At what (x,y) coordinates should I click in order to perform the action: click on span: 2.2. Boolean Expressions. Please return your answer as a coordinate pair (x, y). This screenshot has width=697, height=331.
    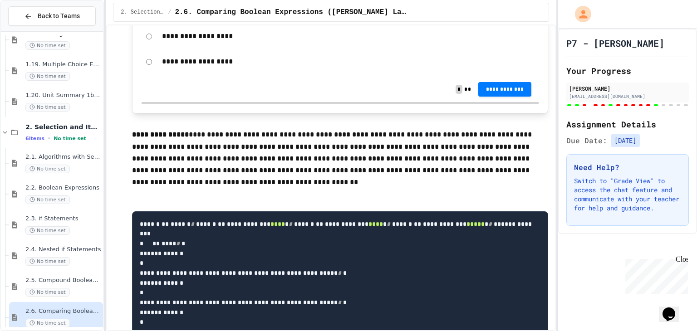
    Looking at the image, I should click on (63, 188).